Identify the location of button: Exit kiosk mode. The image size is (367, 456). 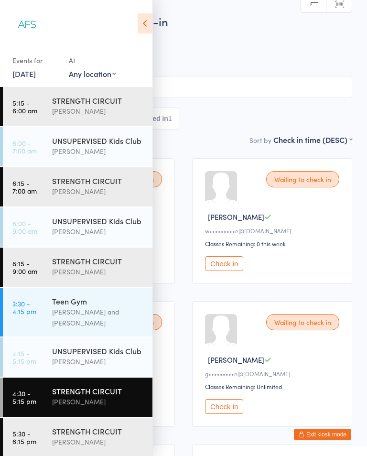
(323, 435).